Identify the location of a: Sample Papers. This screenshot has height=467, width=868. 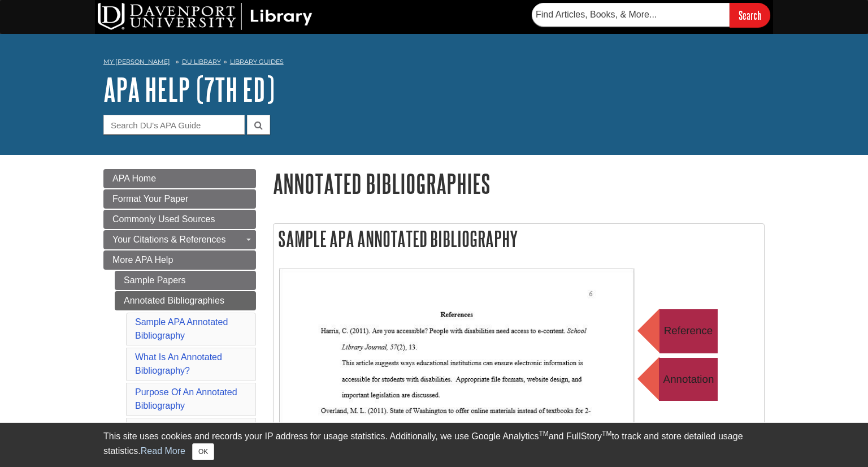
(186, 281).